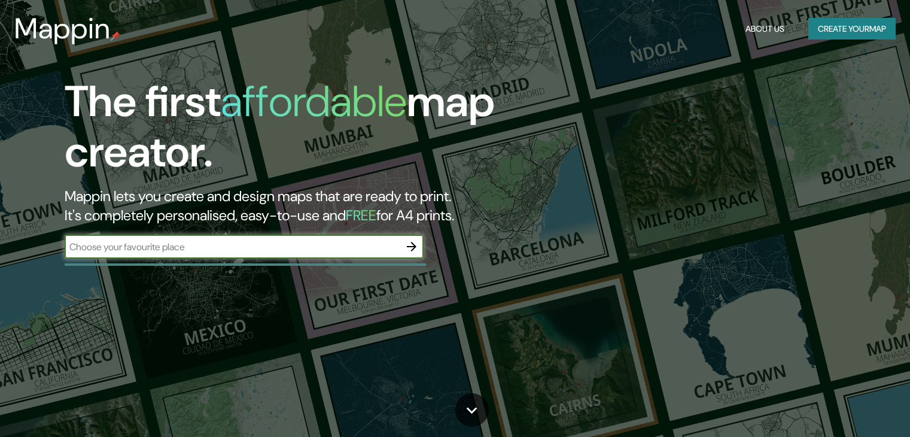 The height and width of the screenshot is (437, 910). I want to click on img: mappin-pin, so click(116, 36).